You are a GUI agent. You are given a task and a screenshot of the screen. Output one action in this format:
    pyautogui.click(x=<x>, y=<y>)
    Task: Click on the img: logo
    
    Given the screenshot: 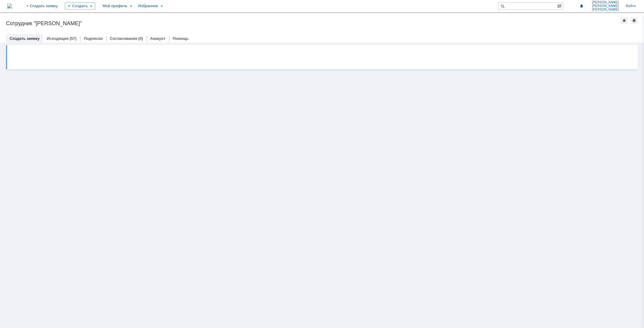 What is the action you would take?
    pyautogui.click(x=10, y=6)
    